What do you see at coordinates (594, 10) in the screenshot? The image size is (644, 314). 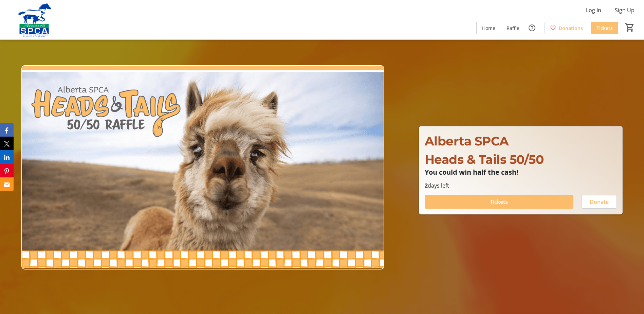 I see `span: Log In` at bounding box center [594, 10].